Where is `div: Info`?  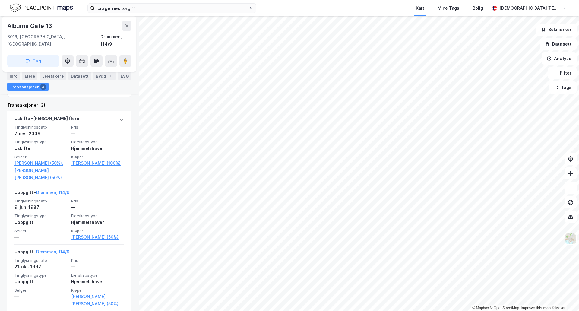 div: Info is located at coordinates (14, 76).